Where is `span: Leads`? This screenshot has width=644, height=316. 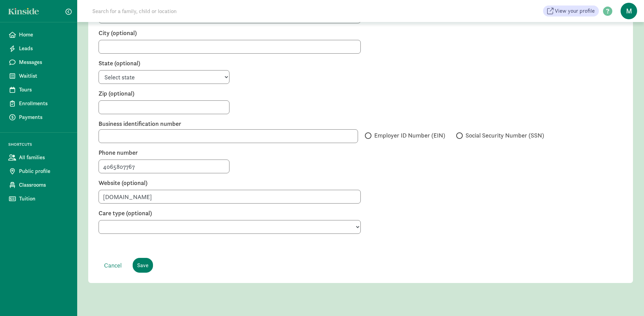
span: Leads is located at coordinates (44, 49).